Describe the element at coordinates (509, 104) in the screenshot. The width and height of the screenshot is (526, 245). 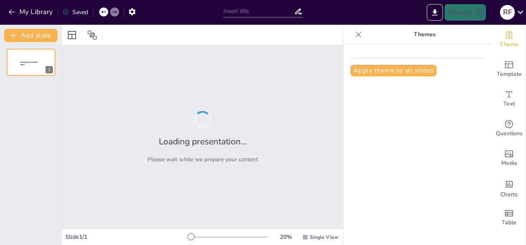
I see `span: Text` at that location.